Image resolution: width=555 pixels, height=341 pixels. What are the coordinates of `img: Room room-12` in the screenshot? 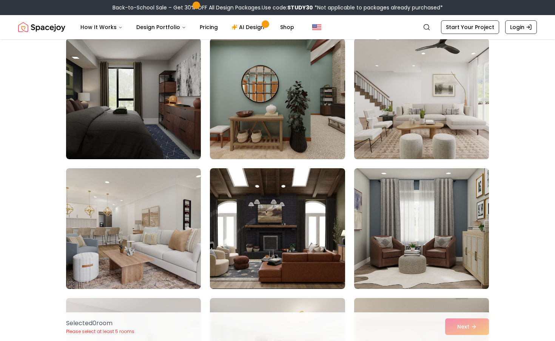 It's located at (422, 229).